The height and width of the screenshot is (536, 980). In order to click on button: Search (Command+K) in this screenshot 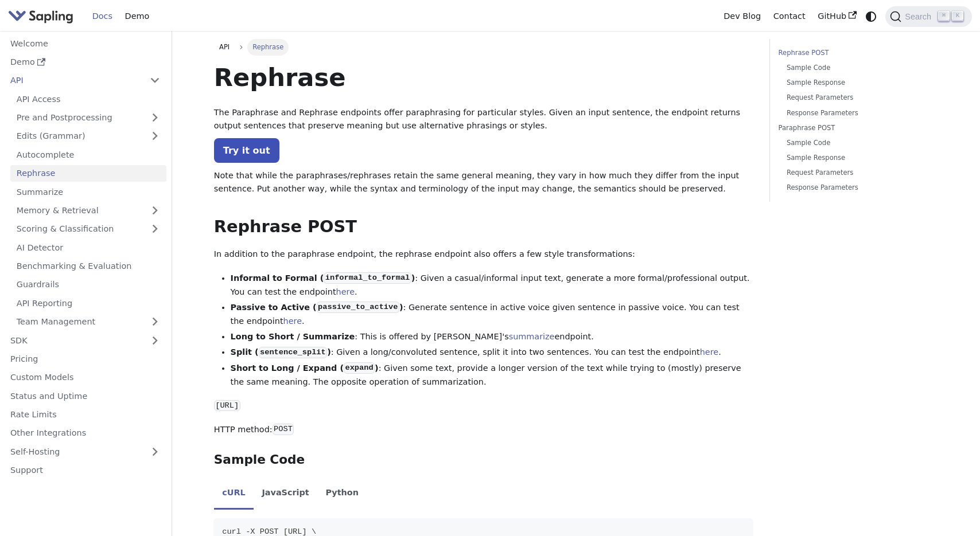, I will do `click(928, 17)`.